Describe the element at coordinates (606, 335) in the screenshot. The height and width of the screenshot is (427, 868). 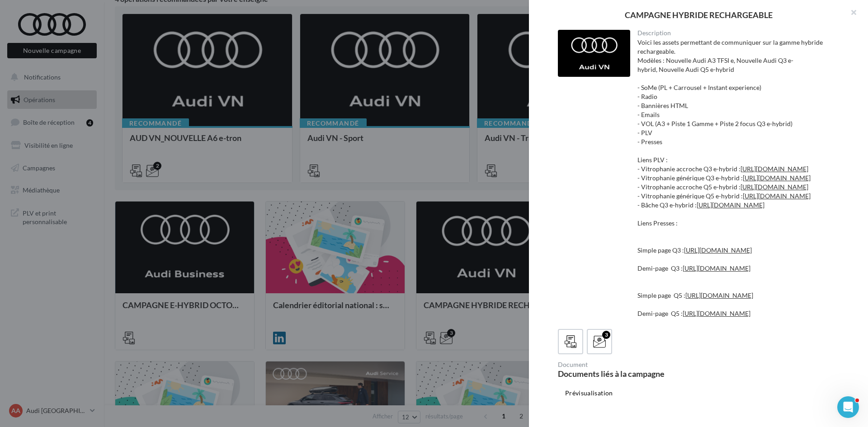
I see `div: 3` at that location.